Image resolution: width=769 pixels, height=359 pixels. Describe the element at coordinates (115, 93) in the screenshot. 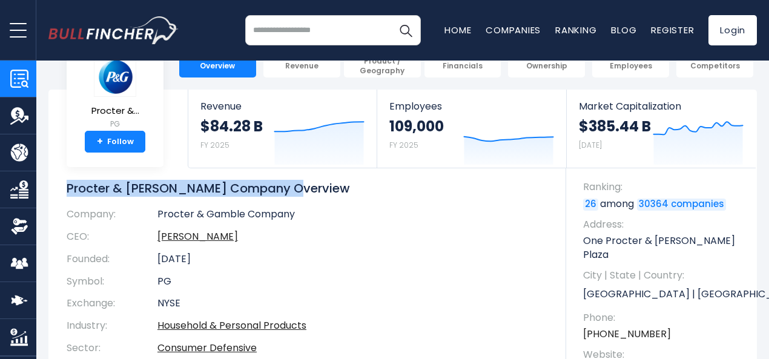

I see `a: Procter &... PG` at that location.